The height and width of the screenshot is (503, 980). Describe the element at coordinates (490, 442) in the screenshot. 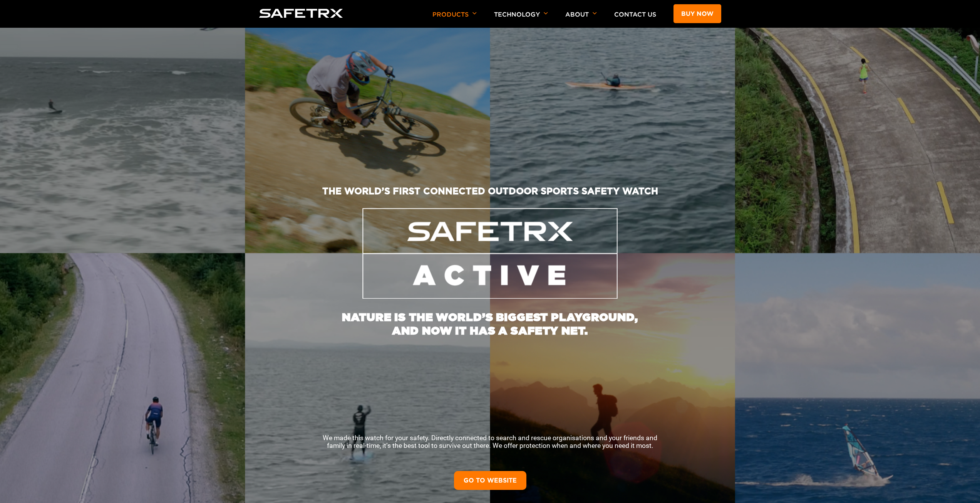

I see `p: We made this watch for your safety. Directly connected to search and rescue organisations and you...` at that location.